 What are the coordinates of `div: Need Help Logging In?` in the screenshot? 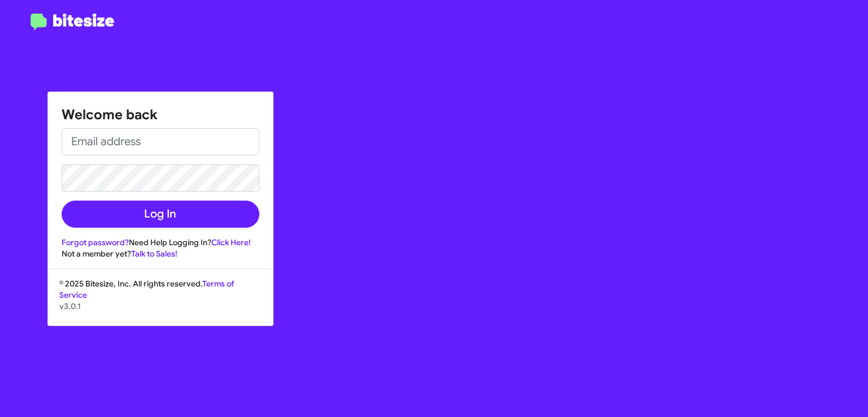 It's located at (161, 242).